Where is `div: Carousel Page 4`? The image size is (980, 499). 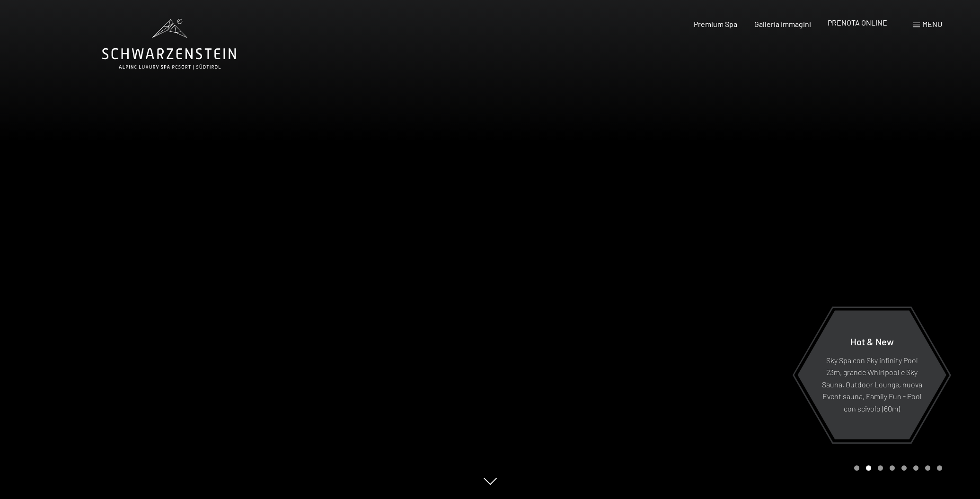 div: Carousel Page 4 is located at coordinates (892, 468).